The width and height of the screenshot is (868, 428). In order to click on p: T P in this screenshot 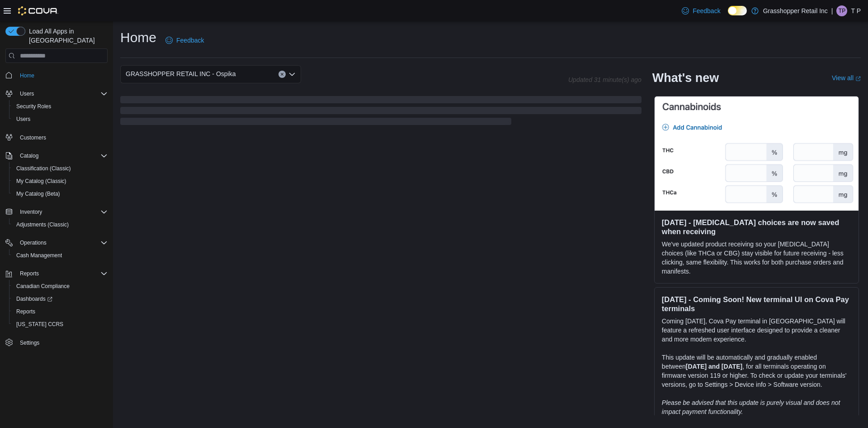, I will do `click(856, 11)`.